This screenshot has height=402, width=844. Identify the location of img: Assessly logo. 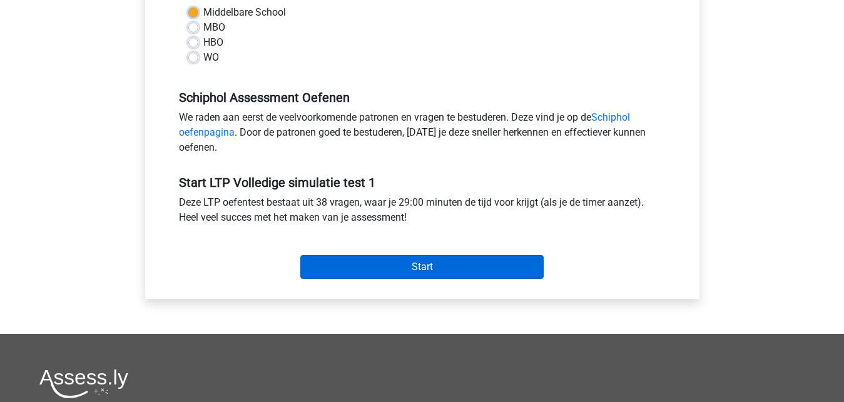
(84, 384).